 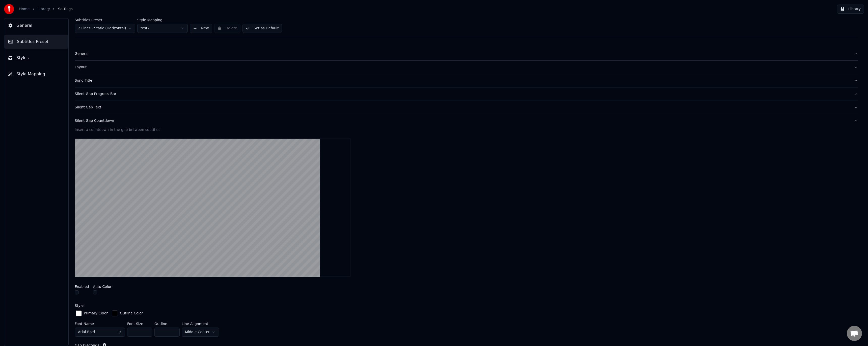 What do you see at coordinates (22, 58) in the screenshot?
I see `span: Styles` at bounding box center [22, 58].